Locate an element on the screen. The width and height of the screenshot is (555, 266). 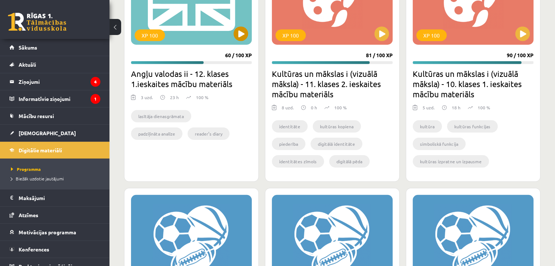
p: 23 h is located at coordinates (174, 97).